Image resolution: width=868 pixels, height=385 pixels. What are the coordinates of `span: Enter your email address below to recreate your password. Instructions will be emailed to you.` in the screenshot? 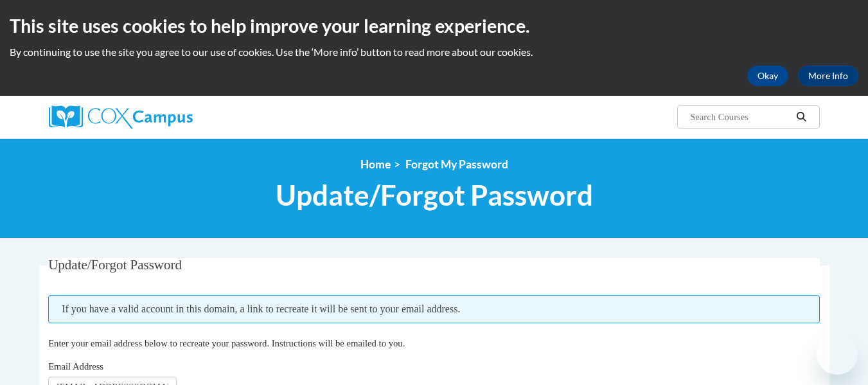 It's located at (226, 343).